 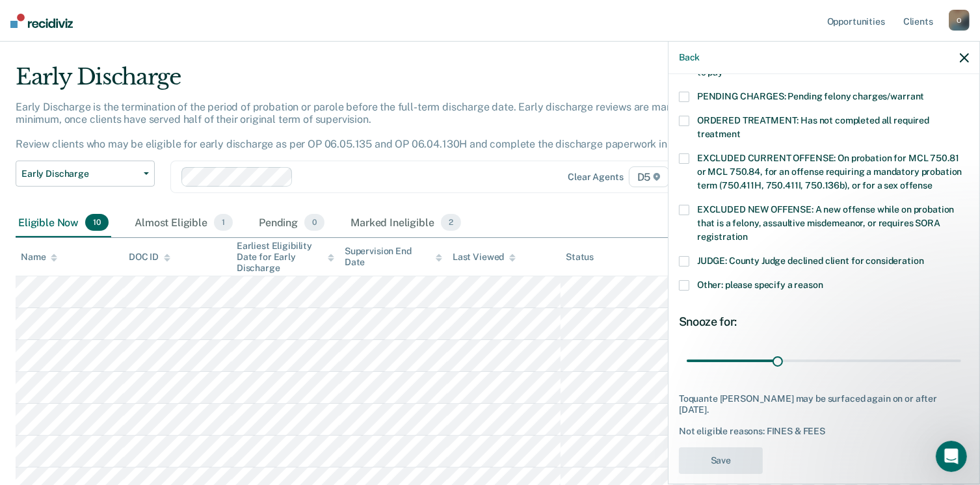 What do you see at coordinates (760, 285) in the screenshot?
I see `span: Other: please specify a reason` at bounding box center [760, 285].